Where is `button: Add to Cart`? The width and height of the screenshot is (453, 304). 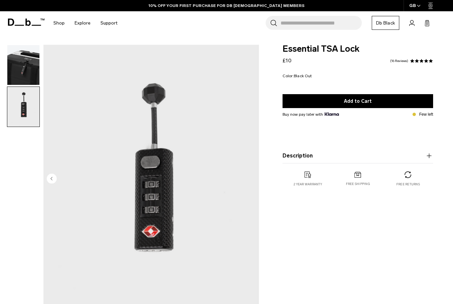 button: Add to Cart is located at coordinates (358, 101).